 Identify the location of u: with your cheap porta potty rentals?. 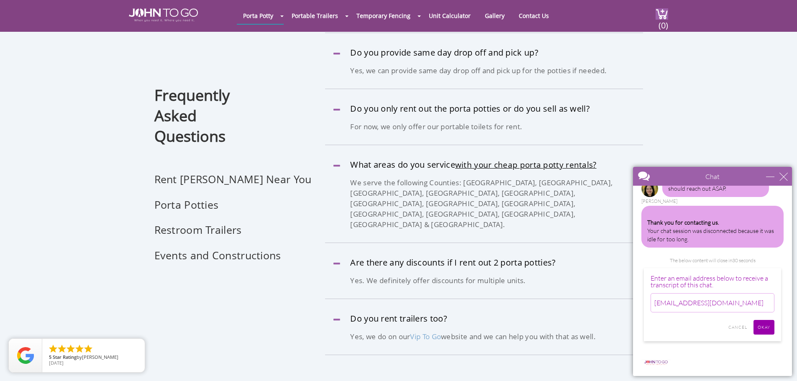
(526, 165).